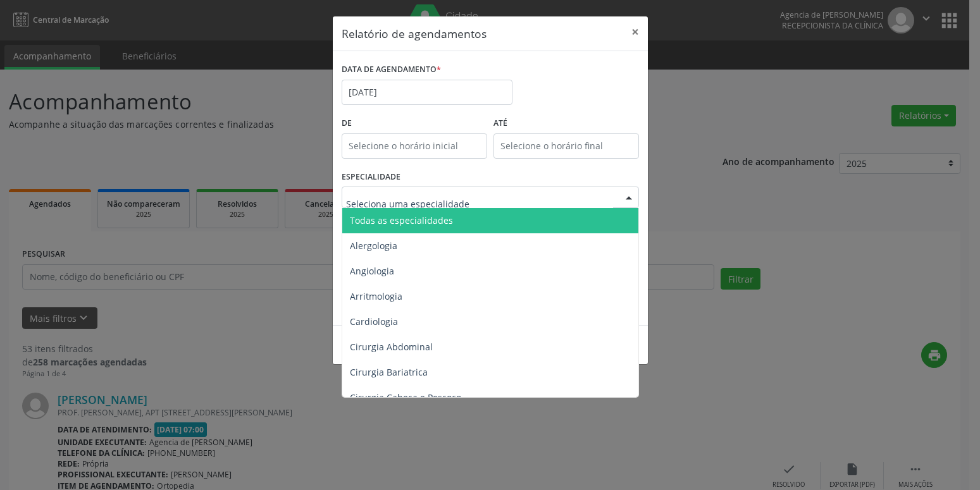 The width and height of the screenshot is (980, 490). I want to click on label: De, so click(414, 124).